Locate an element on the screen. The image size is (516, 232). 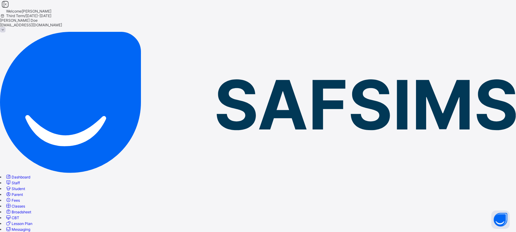
span: Classes is located at coordinates (18, 206).